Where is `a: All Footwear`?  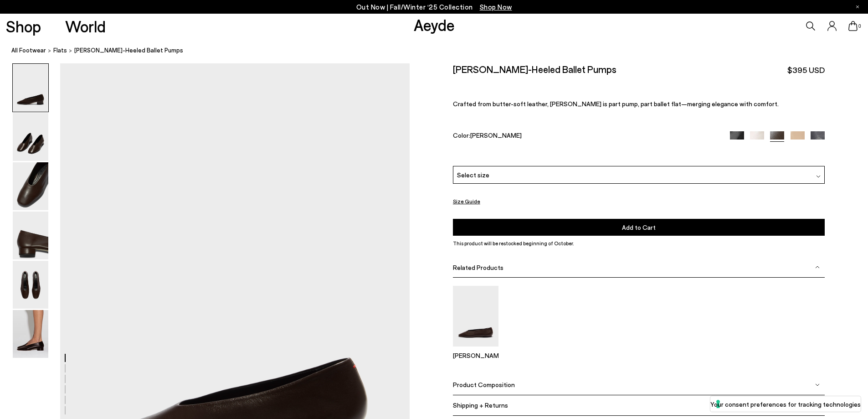
a: All Footwear is located at coordinates (29, 50).